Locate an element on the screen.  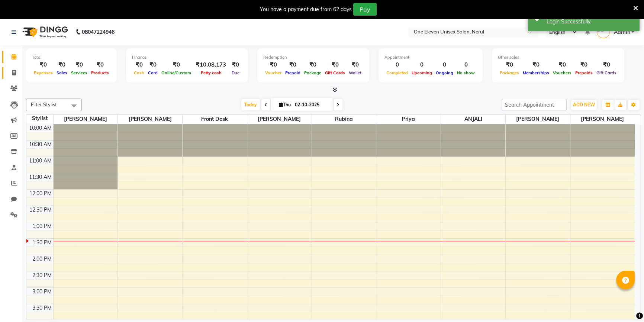
span: Due is located at coordinates (235, 73).